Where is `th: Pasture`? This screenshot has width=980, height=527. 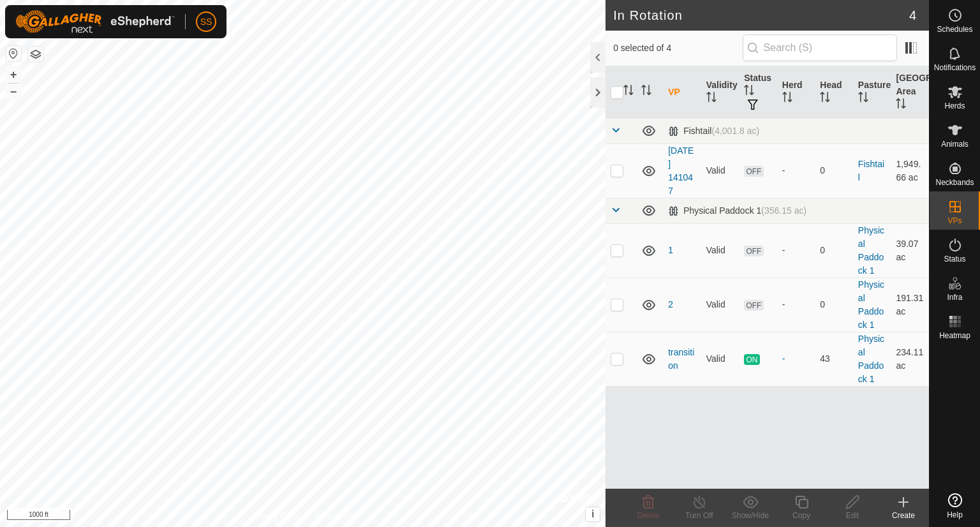
th: Pasture is located at coordinates (872, 93).